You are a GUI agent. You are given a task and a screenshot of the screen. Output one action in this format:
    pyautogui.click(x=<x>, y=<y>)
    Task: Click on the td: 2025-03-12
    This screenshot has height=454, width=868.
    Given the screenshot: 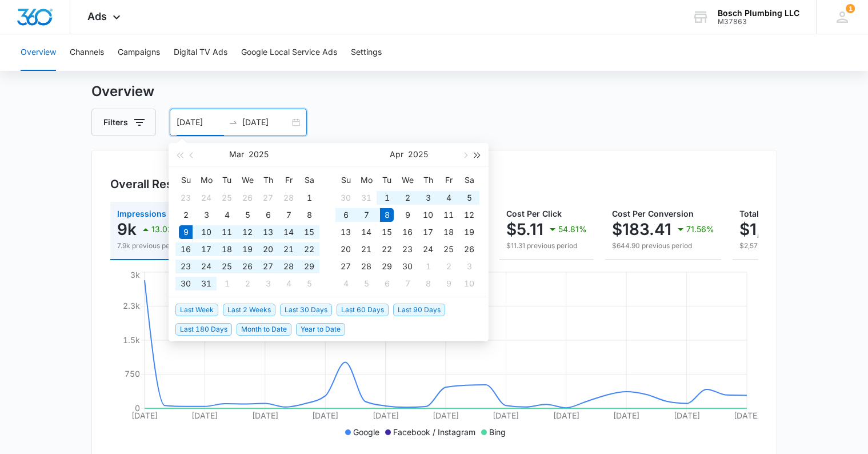 What is the action you would take?
    pyautogui.click(x=247, y=232)
    